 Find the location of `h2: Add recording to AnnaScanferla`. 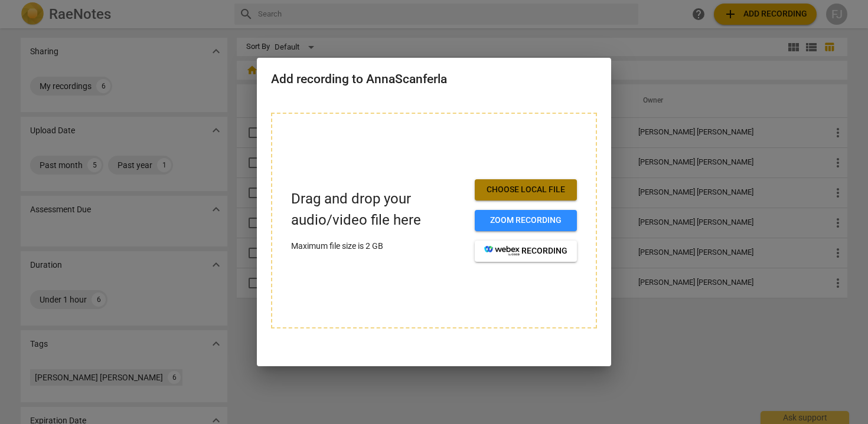

h2: Add recording to AnnaScanferla is located at coordinates (434, 79).